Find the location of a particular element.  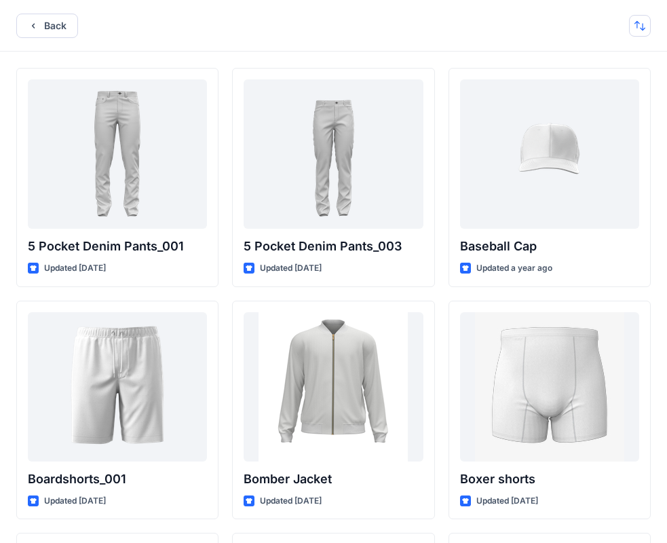

a: Baseball Cap is located at coordinates (550, 154).